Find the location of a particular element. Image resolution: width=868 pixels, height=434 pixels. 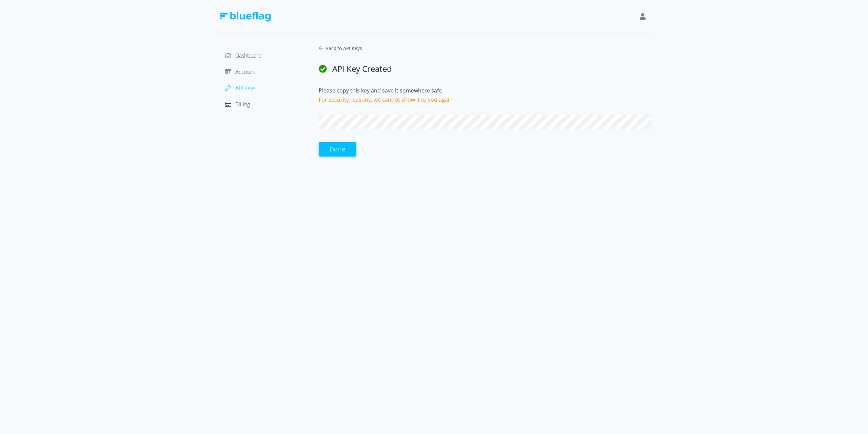

button: Done is located at coordinates (338, 149).